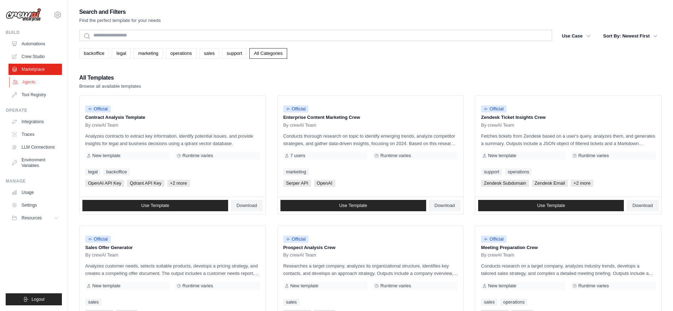  I want to click on a: Automations, so click(35, 44).